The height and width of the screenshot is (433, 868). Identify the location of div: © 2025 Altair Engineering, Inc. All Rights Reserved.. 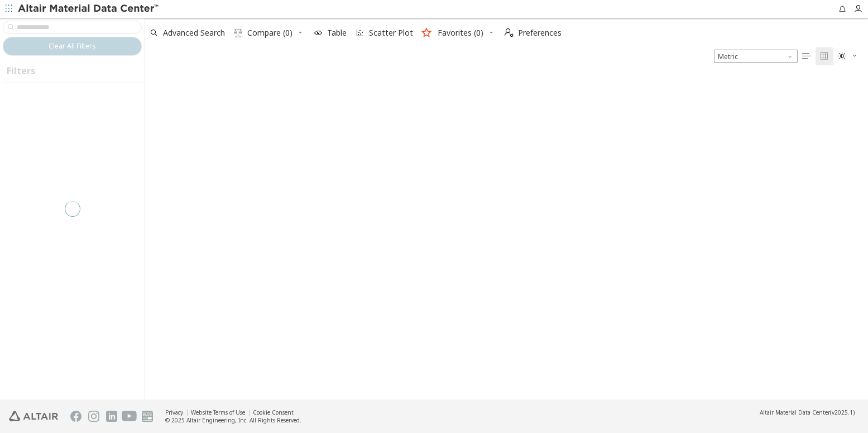
(233, 420).